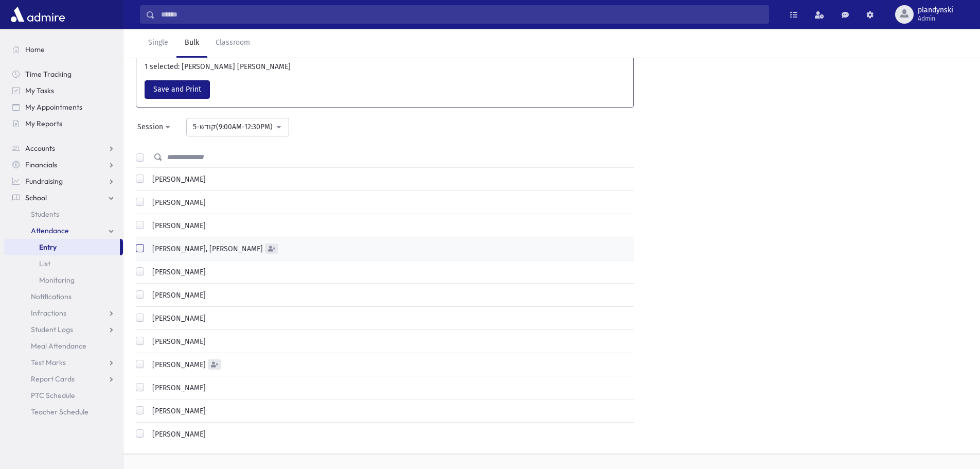 The width and height of the screenshot is (980, 469). I want to click on a: Entry, so click(62, 247).